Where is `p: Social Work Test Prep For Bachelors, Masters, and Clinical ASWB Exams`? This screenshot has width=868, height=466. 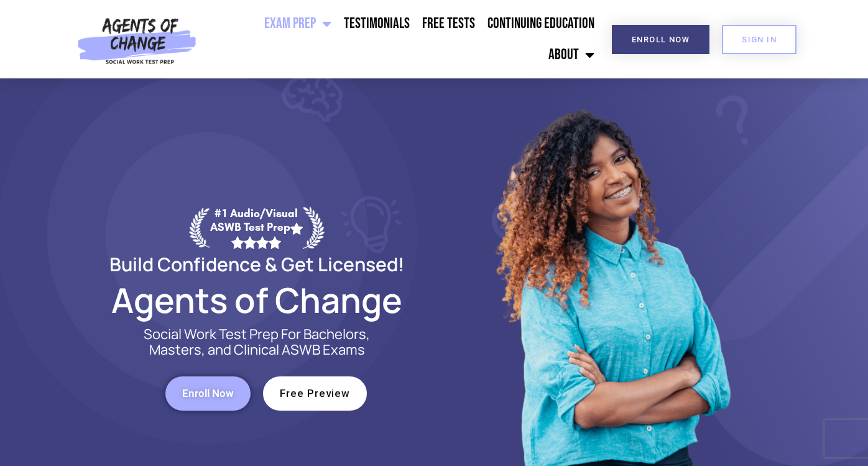
p: Social Work Test Prep For Bachelors, Masters, and Clinical ASWB Exams is located at coordinates (257, 342).